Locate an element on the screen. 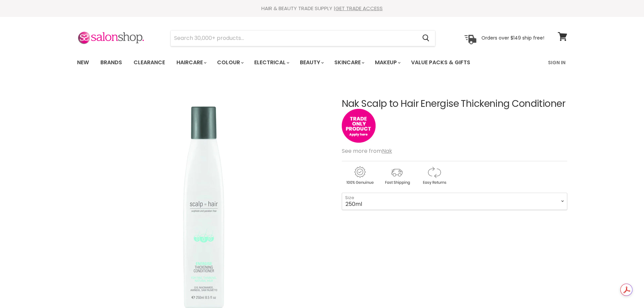  a: Beauty is located at coordinates (312, 63).